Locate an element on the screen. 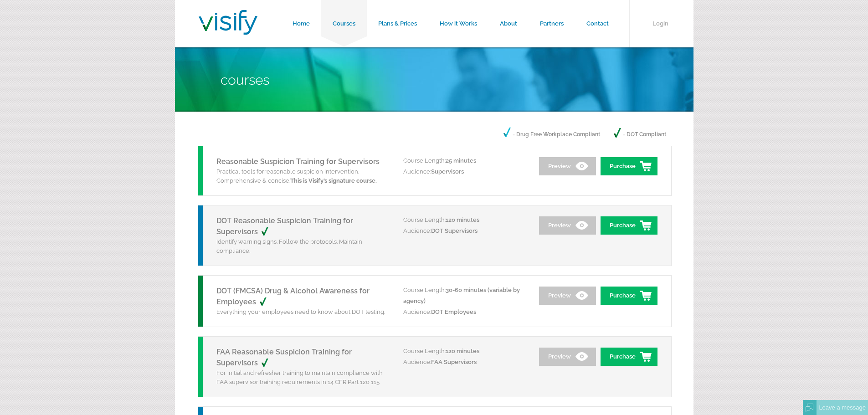 The height and width of the screenshot is (415, 868). a: Reasonable Suspicion Training for Supervisors is located at coordinates (298, 161).